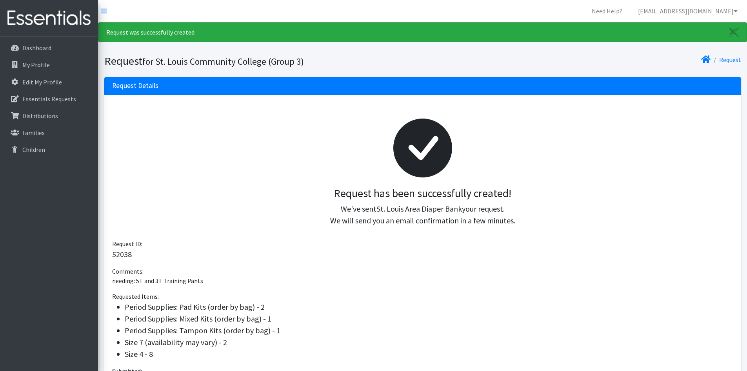  What do you see at coordinates (422, 32) in the screenshot?
I see `div: Request was successfully created.` at bounding box center [422, 32].